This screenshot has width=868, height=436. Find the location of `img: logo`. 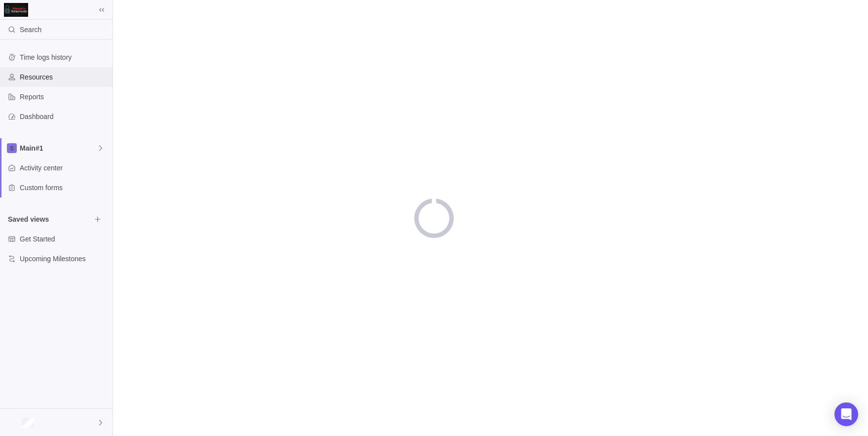

img: logo is located at coordinates (16, 10).